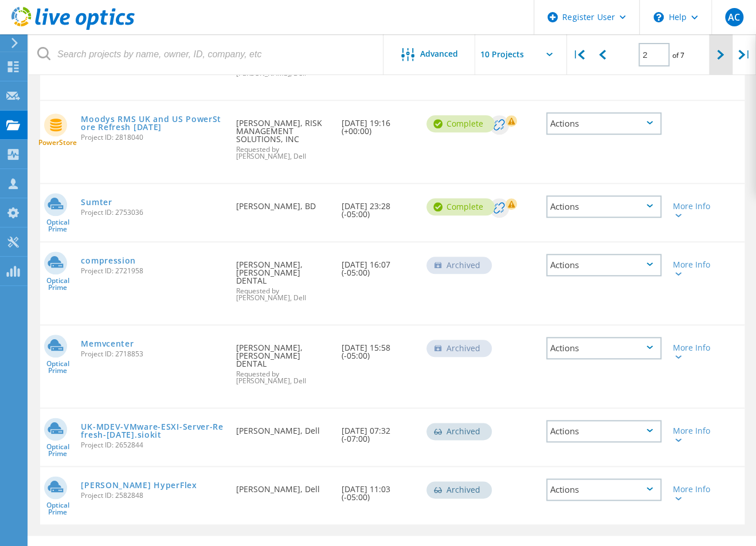  What do you see at coordinates (108, 261) in the screenshot?
I see `a: compression` at bounding box center [108, 261].